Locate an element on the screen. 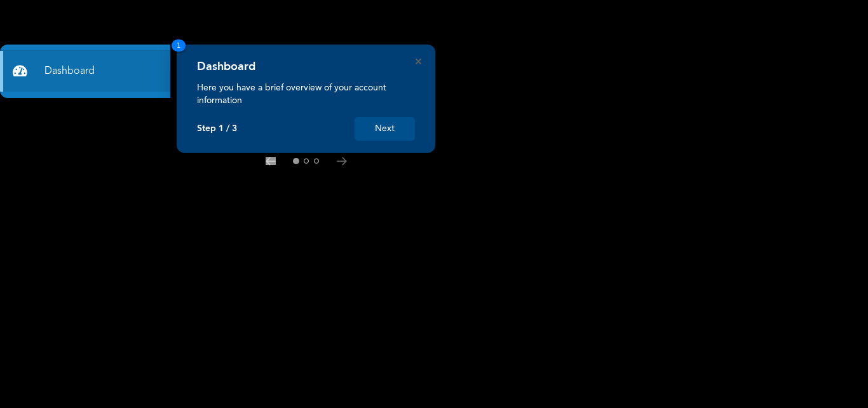 The image size is (868, 408). button: Next is located at coordinates (384, 128).